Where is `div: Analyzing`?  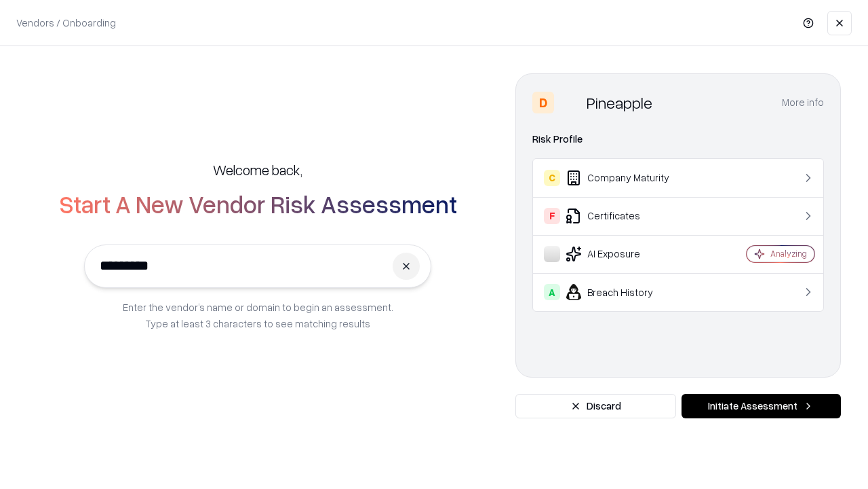
div: Analyzing is located at coordinates (789, 253).